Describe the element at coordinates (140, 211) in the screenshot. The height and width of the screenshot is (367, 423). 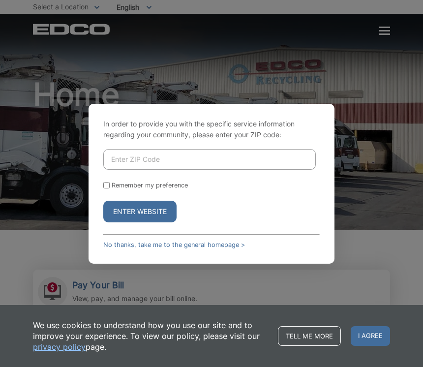
I see `button: Enter Website` at that location.